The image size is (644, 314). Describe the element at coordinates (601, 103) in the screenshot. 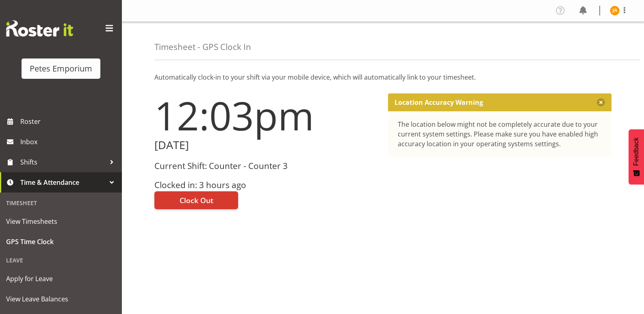

I see `button: Close message` at that location.